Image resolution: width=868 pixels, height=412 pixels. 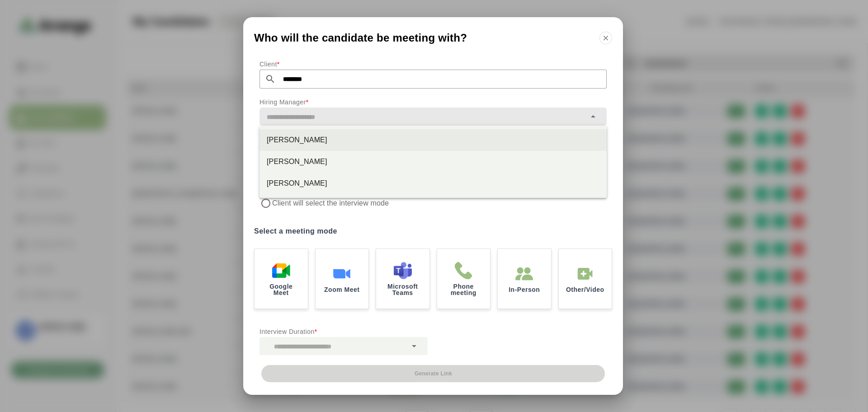 What do you see at coordinates (433, 231) in the screenshot?
I see `label: Select a meeting mode` at bounding box center [433, 231].